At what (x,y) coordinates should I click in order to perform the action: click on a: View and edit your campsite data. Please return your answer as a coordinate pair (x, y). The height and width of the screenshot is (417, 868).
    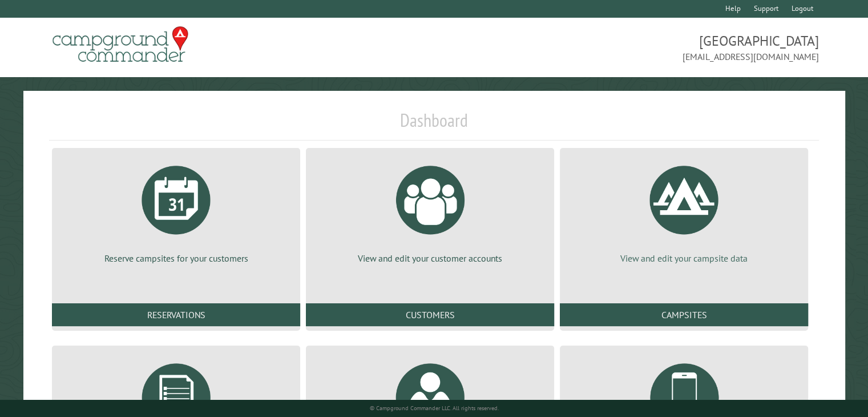
    Looking at the image, I should click on (684, 210).